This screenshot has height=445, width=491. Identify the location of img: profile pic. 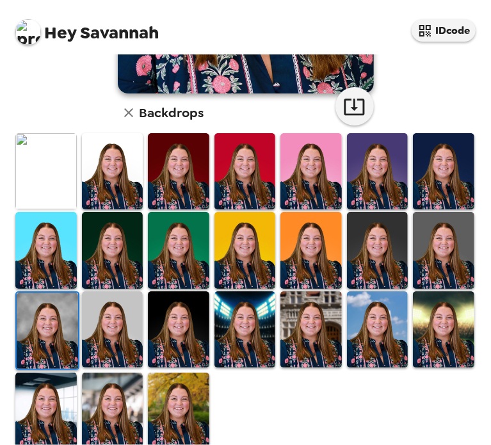
(28, 32).